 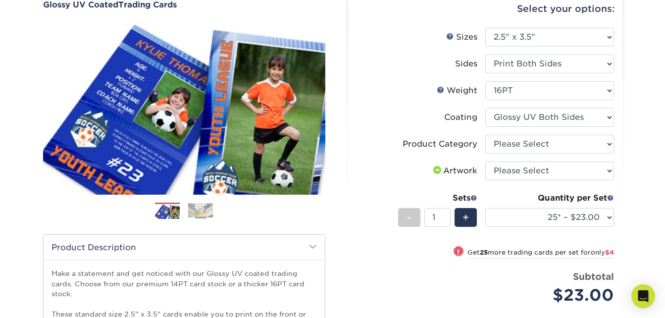 I want to click on div: Sizes, so click(x=461, y=37).